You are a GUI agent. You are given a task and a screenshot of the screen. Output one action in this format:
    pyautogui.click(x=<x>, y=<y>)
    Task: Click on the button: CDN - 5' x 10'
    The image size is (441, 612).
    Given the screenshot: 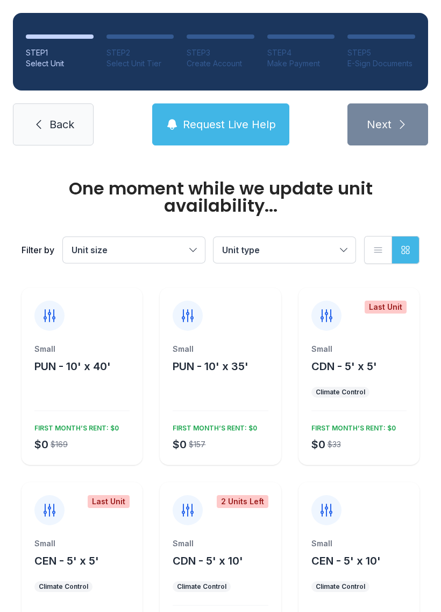 What is the action you would take?
    pyautogui.click(x=208, y=560)
    